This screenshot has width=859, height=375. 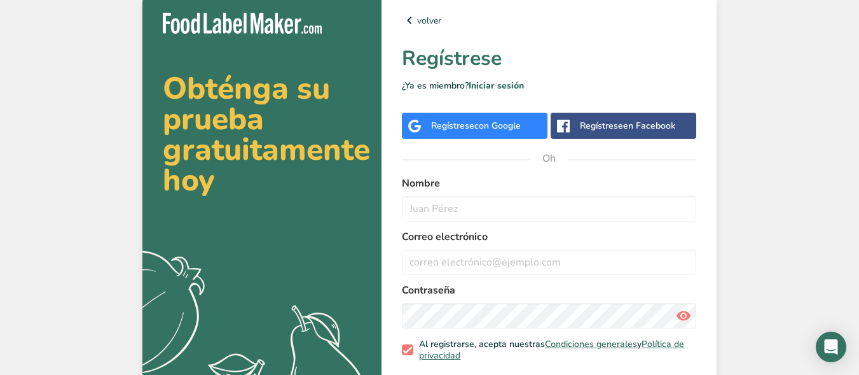 What do you see at coordinates (421, 183) in the screenshot?
I see `font: Nombre` at bounding box center [421, 183].